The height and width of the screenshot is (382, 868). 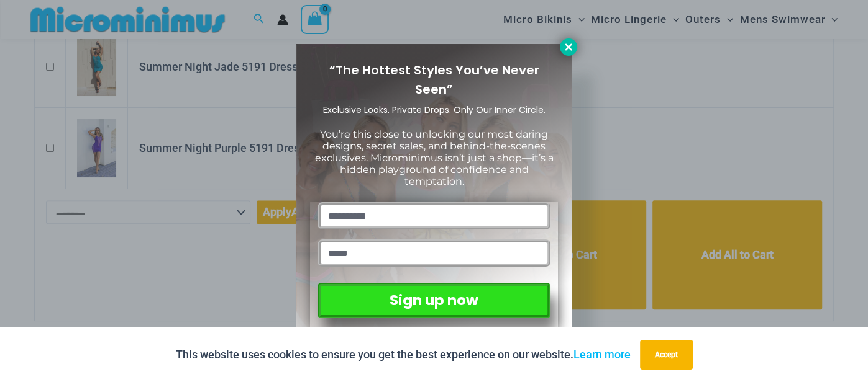 I want to click on button: Accept, so click(x=666, y=355).